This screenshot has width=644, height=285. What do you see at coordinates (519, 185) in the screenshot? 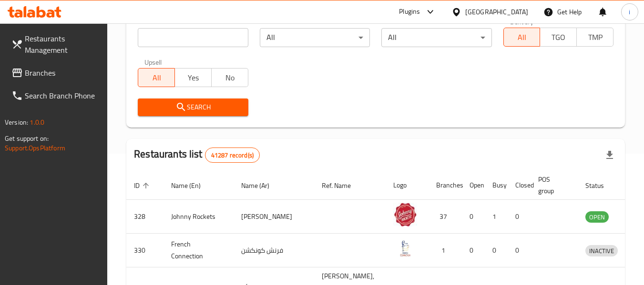
I see `th: Closed` at bounding box center [519, 185].